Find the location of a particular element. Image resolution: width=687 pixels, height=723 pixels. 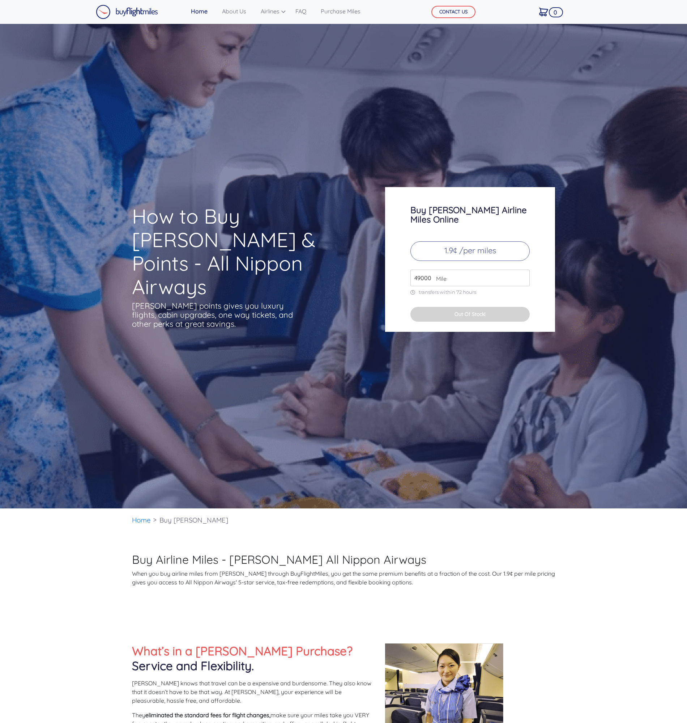

a: 0 is located at coordinates (544, 12).